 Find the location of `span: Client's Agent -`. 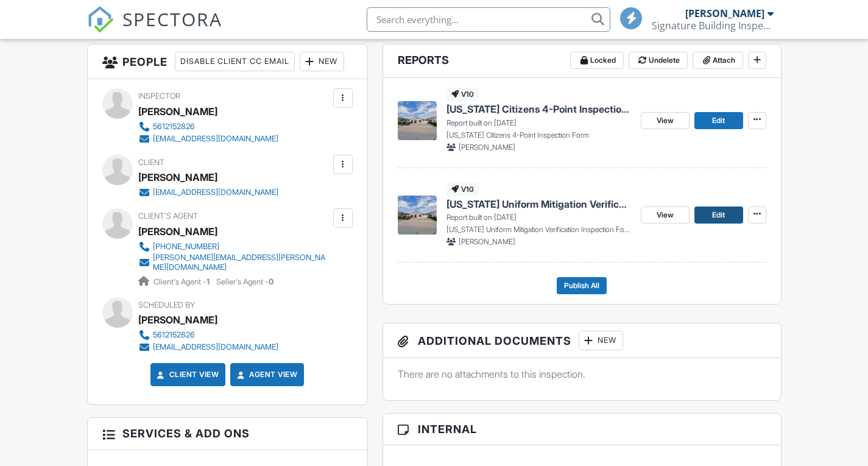

span: Client's Agent - is located at coordinates (182, 282).